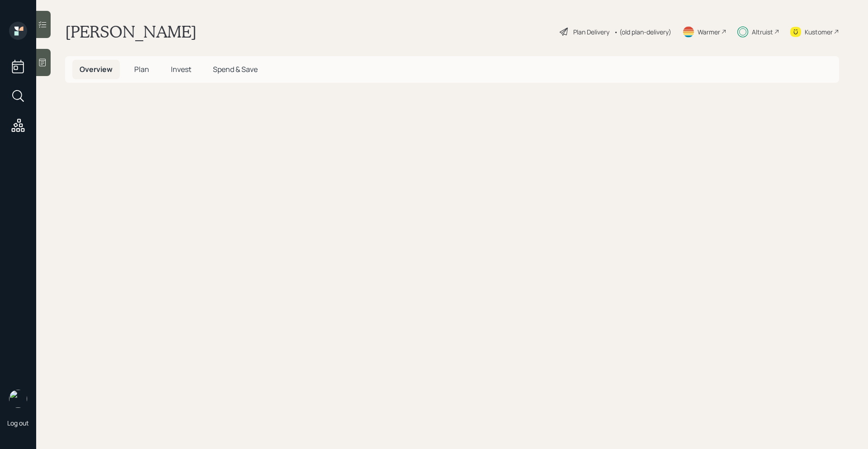 This screenshot has width=868, height=449. Describe the element at coordinates (591, 31) in the screenshot. I see `div: Plan Delivery` at that location.